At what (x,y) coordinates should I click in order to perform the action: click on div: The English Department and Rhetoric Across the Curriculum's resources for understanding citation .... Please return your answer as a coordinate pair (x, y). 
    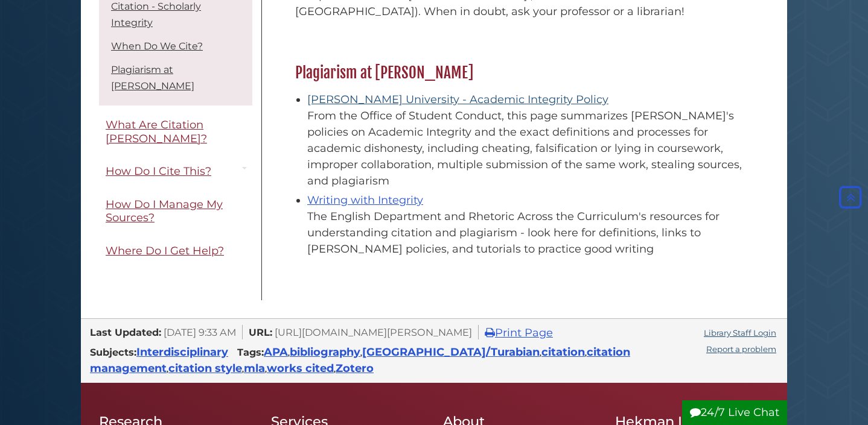
    Looking at the image, I should click on (526, 233).